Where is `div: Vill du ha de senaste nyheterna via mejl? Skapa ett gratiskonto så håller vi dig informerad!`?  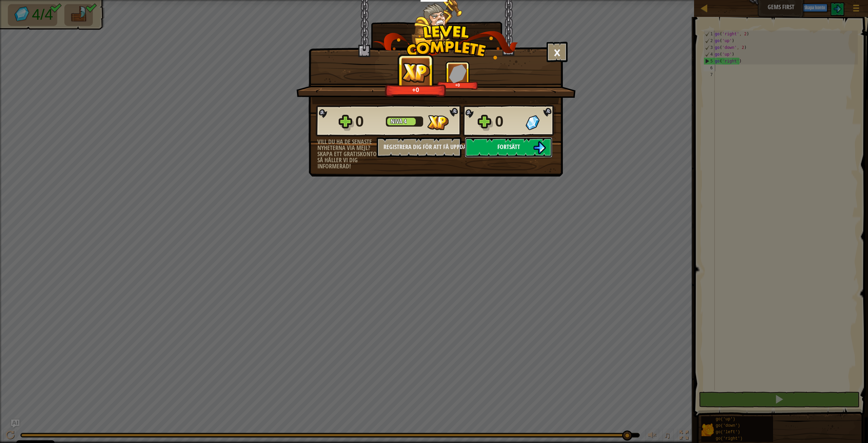 div: Vill du ha de senaste nyheterna via mejl? Skapa ett gratiskonto så håller vi dig informerad! is located at coordinates (347, 154).